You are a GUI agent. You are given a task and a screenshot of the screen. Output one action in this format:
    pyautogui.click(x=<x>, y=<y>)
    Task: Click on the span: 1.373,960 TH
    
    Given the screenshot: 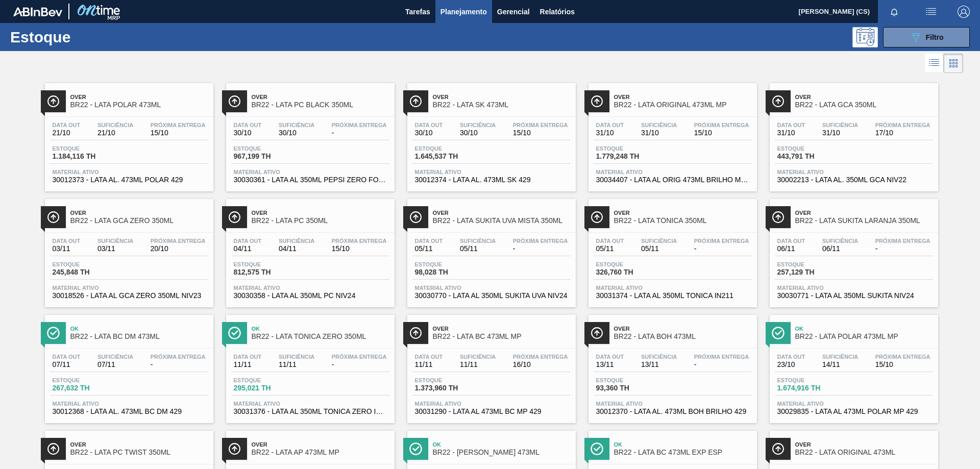 What is the action you would take?
    pyautogui.click(x=451, y=388)
    